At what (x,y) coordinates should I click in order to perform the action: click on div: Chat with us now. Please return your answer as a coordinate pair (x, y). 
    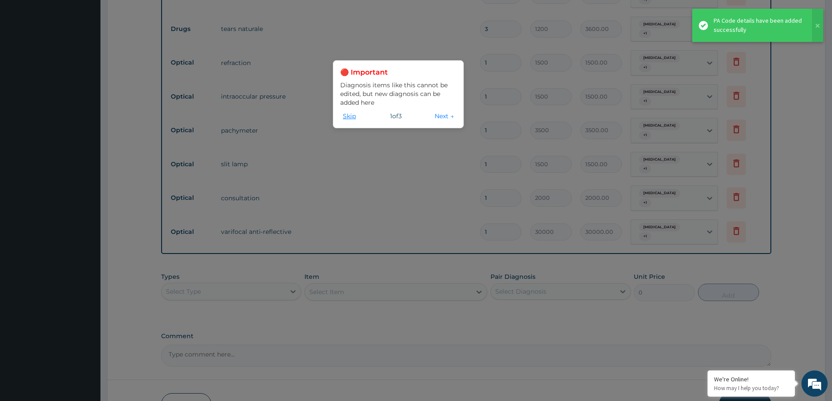
    Looking at the image, I should click on (96, 55).